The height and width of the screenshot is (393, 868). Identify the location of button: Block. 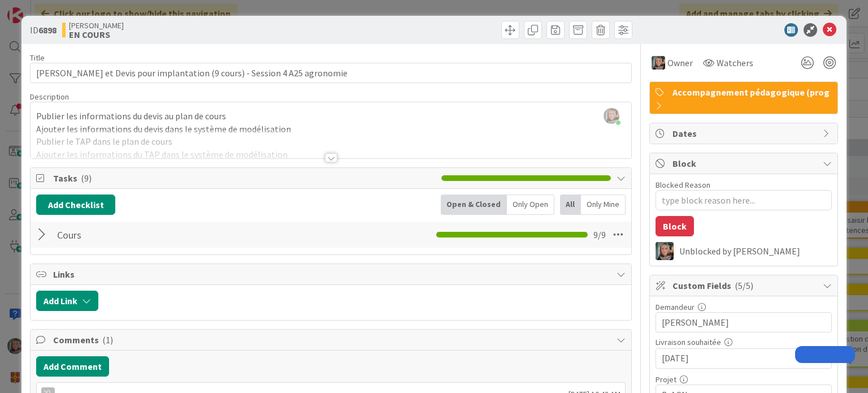
(675, 226).